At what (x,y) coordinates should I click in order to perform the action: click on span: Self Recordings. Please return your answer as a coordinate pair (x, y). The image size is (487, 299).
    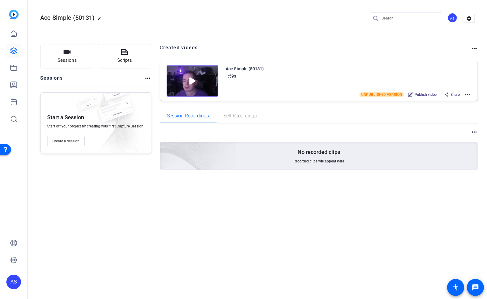
    Looking at the image, I should click on (240, 116).